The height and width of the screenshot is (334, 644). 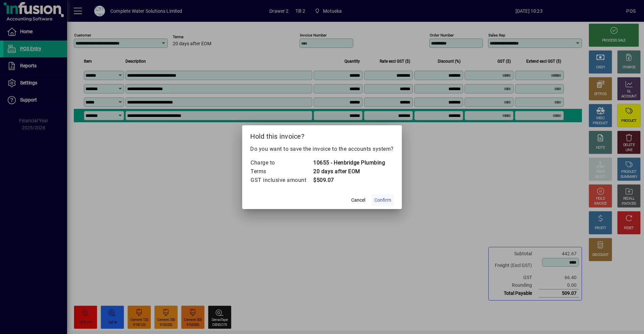 I want to click on button: Cancel, so click(x=358, y=200).